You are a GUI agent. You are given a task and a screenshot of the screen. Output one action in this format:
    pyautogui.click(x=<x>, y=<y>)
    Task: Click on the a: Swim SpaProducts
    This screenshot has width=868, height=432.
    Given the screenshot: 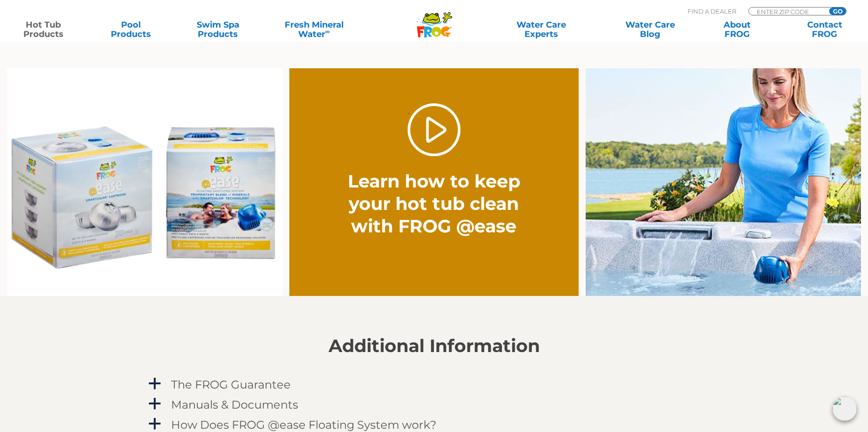 What is the action you would take?
    pyautogui.click(x=218, y=29)
    